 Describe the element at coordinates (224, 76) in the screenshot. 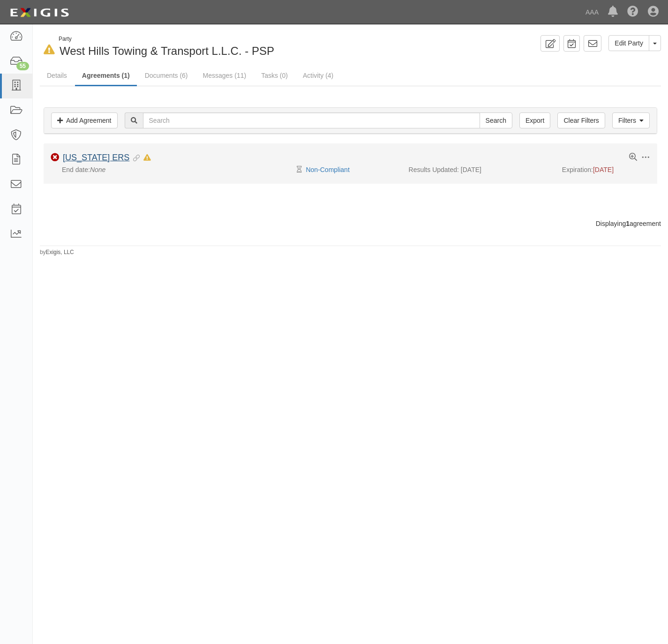

I see `a: Messages (11)` at that location.